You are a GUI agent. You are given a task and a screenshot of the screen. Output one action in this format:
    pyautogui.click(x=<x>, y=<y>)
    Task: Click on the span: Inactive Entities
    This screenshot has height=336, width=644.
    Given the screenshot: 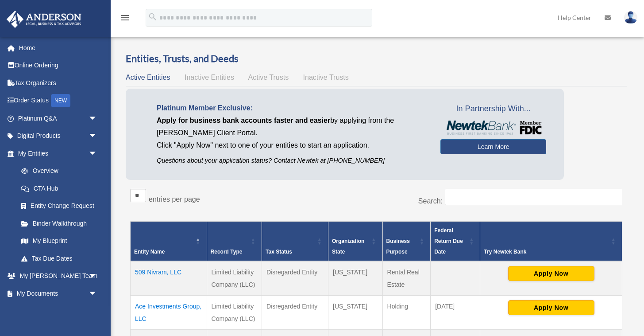 What is the action you would take?
    pyautogui.click(x=209, y=77)
    